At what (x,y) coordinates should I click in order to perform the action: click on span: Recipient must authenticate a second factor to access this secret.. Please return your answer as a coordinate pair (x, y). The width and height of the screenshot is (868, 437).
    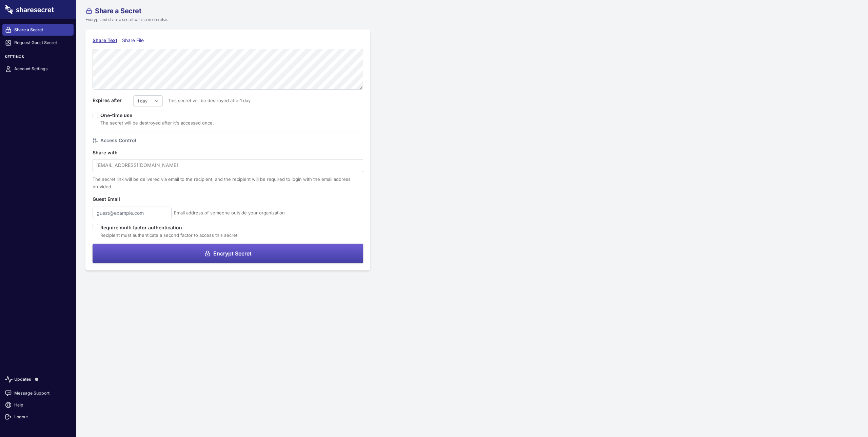
    Looking at the image, I should click on (170, 235).